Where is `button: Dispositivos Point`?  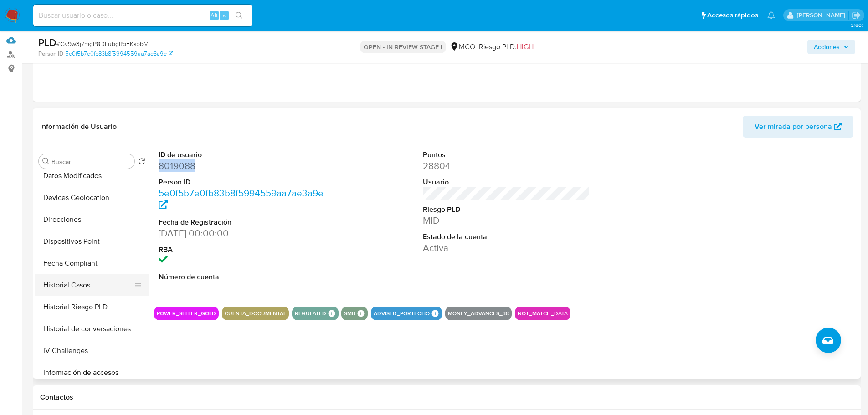 button: Dispositivos Point is located at coordinates (92, 242).